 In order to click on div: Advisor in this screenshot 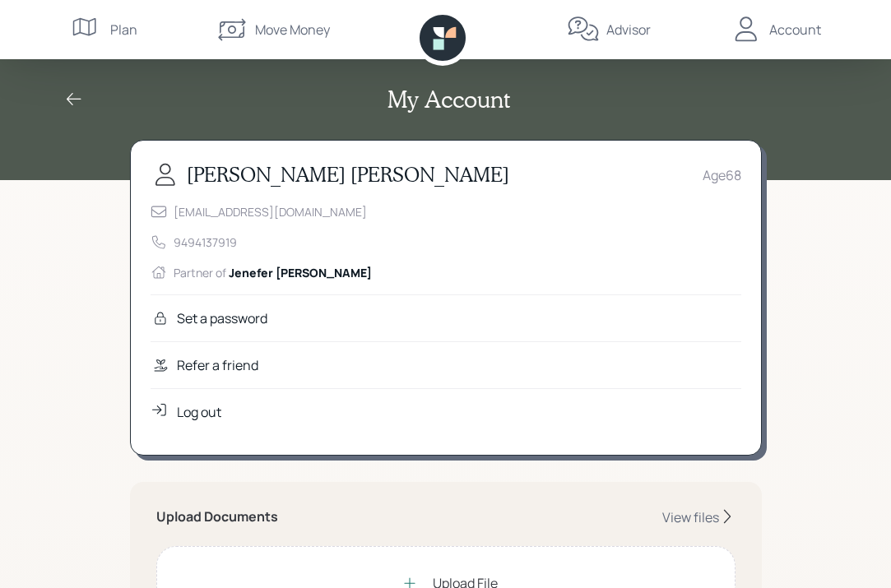, I will do `click(629, 29)`.